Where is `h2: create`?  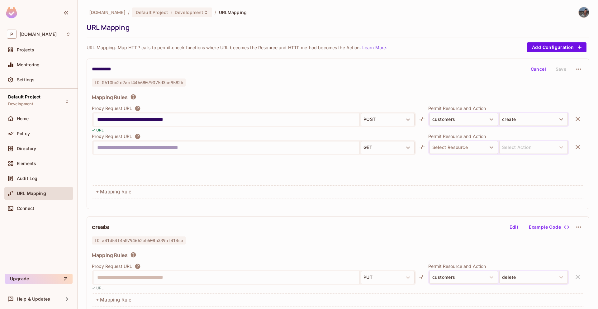 h2: create is located at coordinates (101, 227).